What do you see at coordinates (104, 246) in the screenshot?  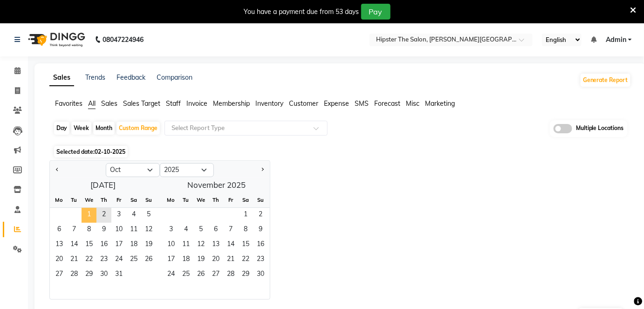 I see `div: Thursday, October 16, 2025` at bounding box center [104, 246].